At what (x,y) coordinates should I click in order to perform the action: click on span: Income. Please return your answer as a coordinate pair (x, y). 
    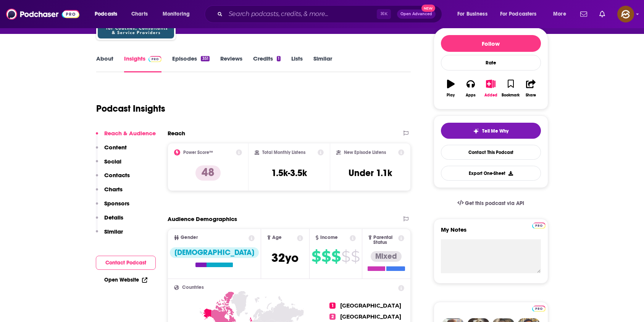
    Looking at the image, I should click on (329, 238).